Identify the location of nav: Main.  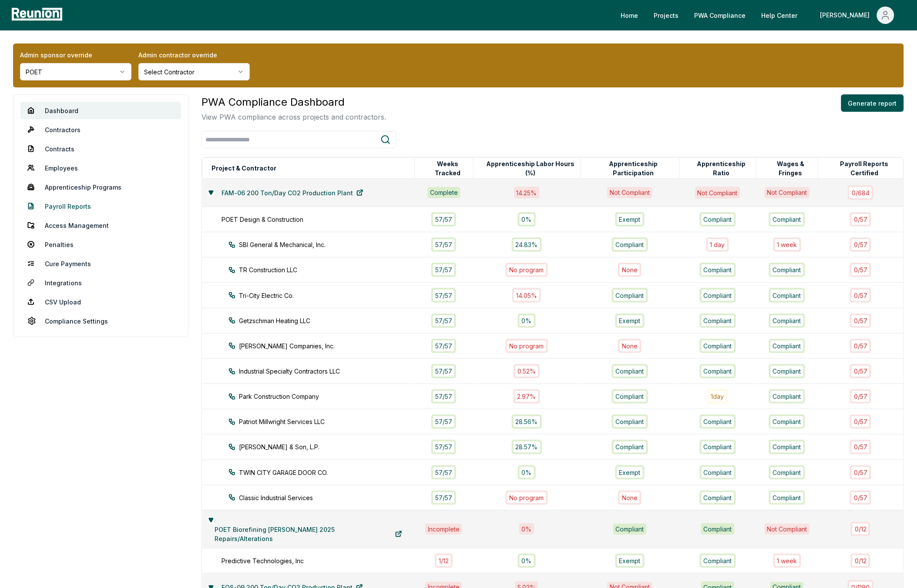
(761, 15).